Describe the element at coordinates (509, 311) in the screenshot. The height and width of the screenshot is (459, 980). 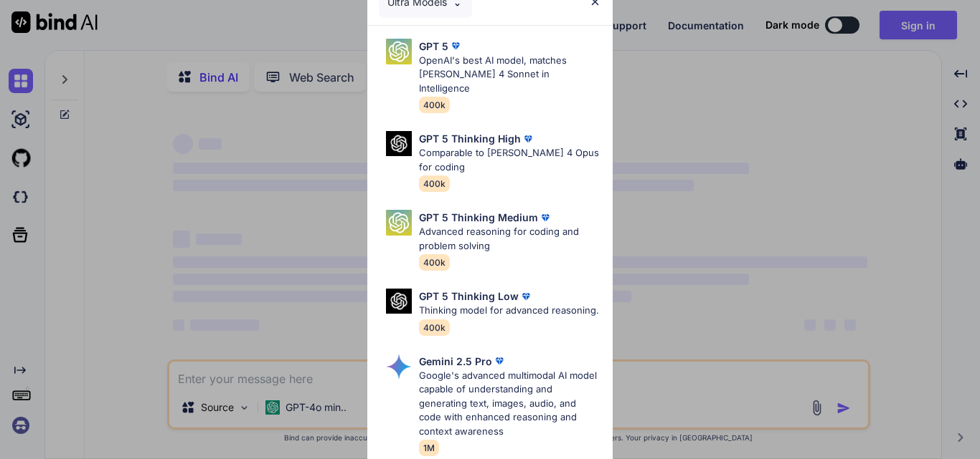
I see `p: Thinking model for advanced reasoning.` at that location.